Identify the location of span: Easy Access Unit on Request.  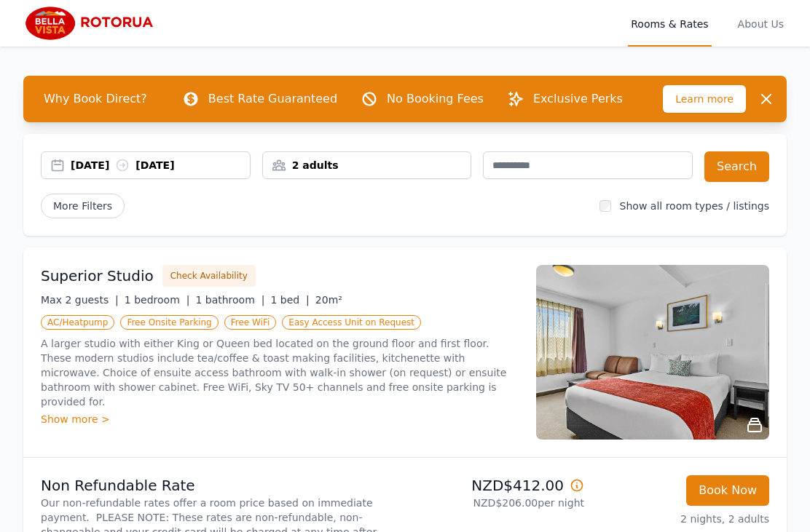
(351, 322).